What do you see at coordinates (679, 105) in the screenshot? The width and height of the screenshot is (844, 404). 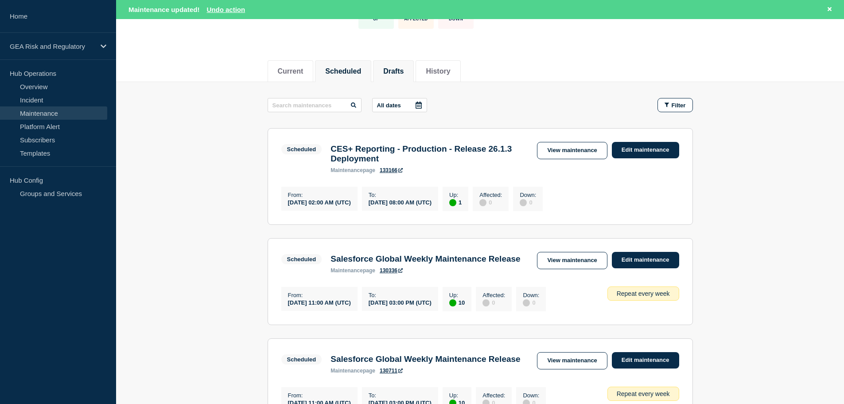 I see `span: Filter` at bounding box center [679, 105].